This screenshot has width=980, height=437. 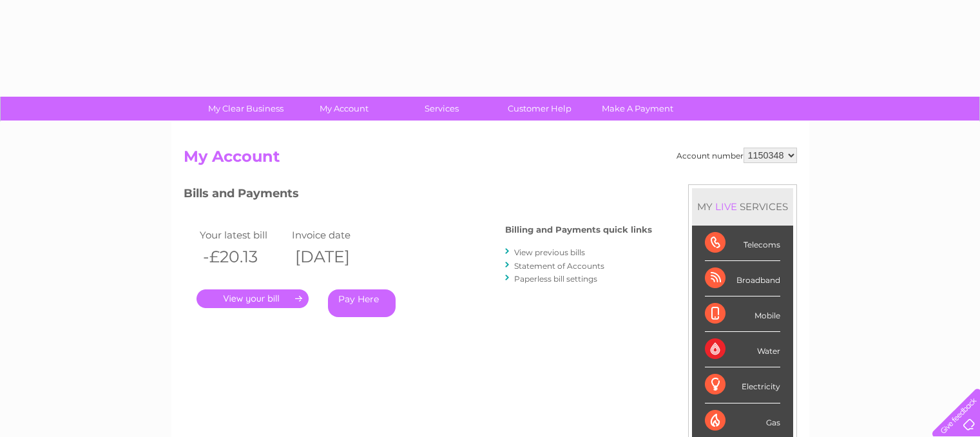 I want to click on a: Make A Payment, so click(x=637, y=108).